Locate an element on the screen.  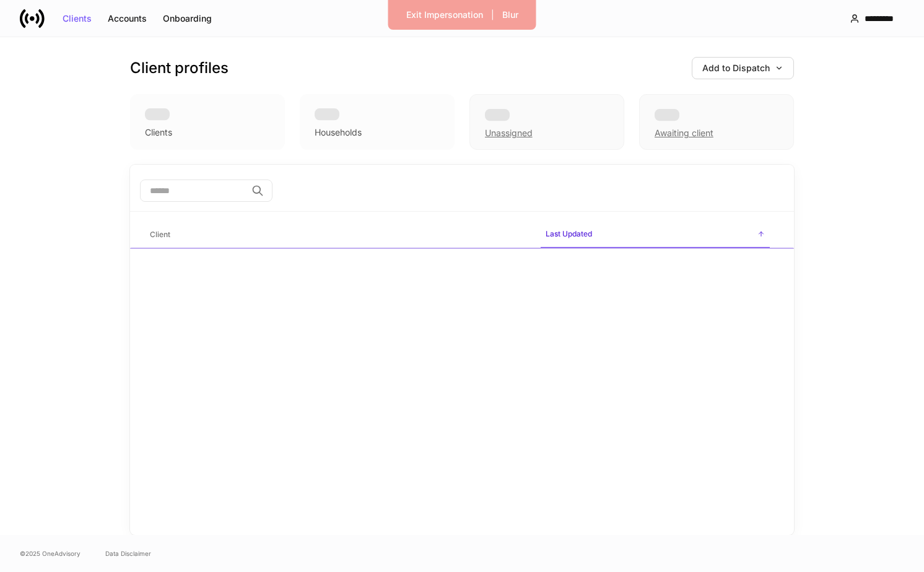
div: Blur is located at coordinates (510, 15).